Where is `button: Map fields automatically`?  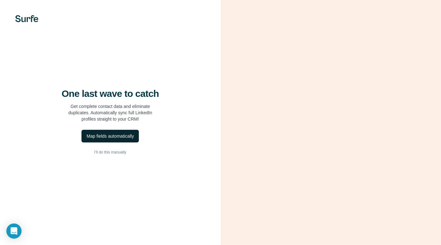 button: Map fields automatically is located at coordinates (110, 136).